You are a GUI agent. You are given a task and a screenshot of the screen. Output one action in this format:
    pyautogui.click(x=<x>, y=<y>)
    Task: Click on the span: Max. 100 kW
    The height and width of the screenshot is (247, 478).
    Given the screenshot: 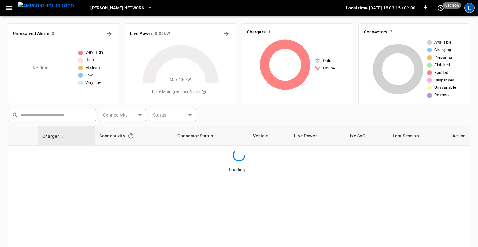 What is the action you would take?
    pyautogui.click(x=180, y=80)
    